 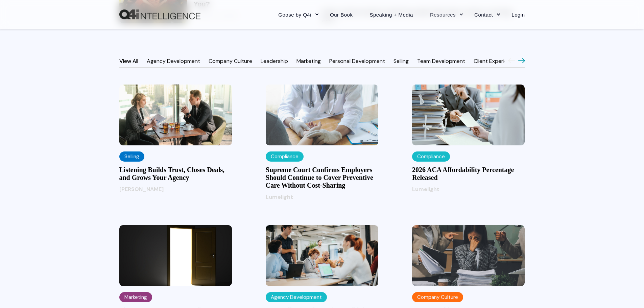 What do you see at coordinates (322, 256) in the screenshot?
I see `img: Stop Following the Script: Build the Employee Benefits Agency You Actually Want` at bounding box center [322, 256].